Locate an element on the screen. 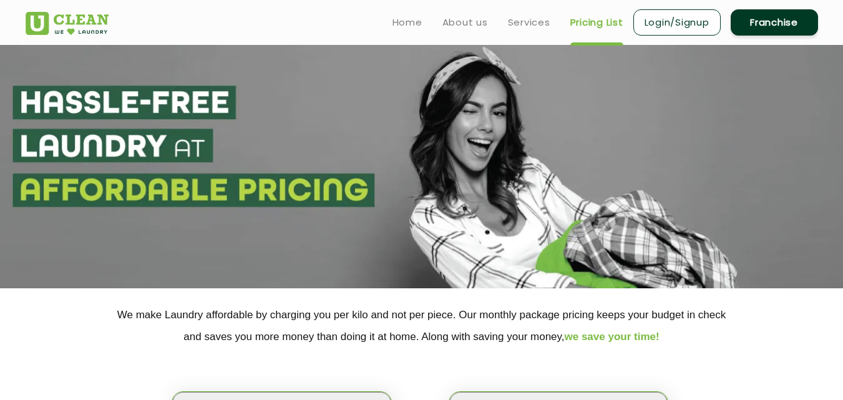 The width and height of the screenshot is (843, 400). a: Pricing List is located at coordinates (596, 22).